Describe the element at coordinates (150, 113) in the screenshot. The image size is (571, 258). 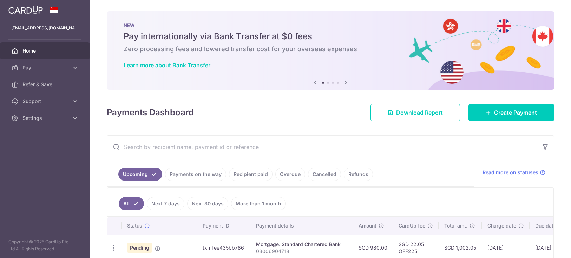
I see `h4: Payments Dashboard` at that location.